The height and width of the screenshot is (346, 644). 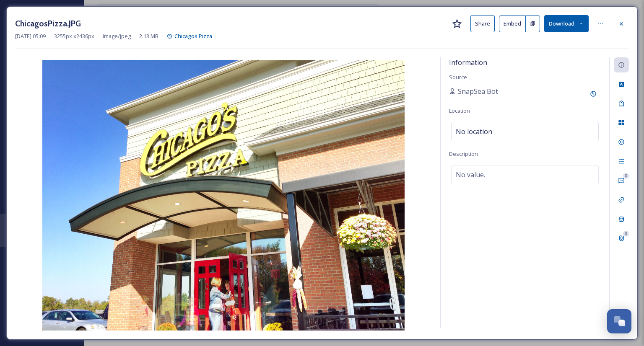 I want to click on span: Location, so click(x=459, y=110).